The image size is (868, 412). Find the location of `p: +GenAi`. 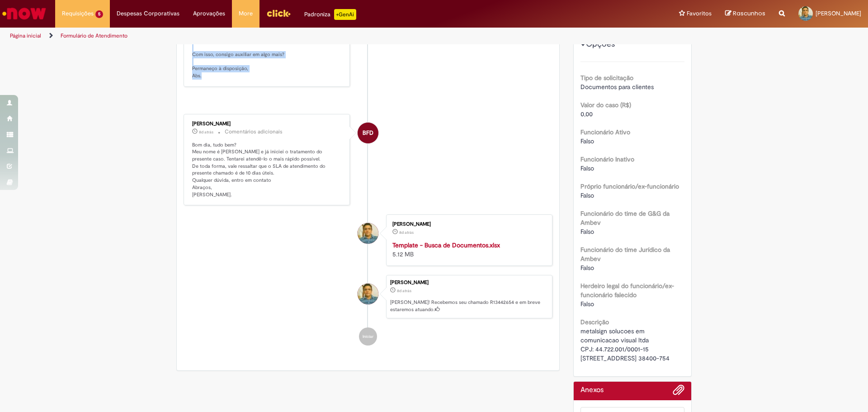

p: +GenAi is located at coordinates (345, 14).